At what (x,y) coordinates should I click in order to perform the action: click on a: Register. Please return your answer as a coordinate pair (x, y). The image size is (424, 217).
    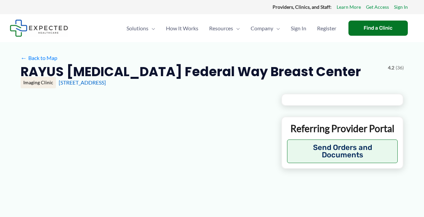
    Looking at the image, I should click on (326, 28).